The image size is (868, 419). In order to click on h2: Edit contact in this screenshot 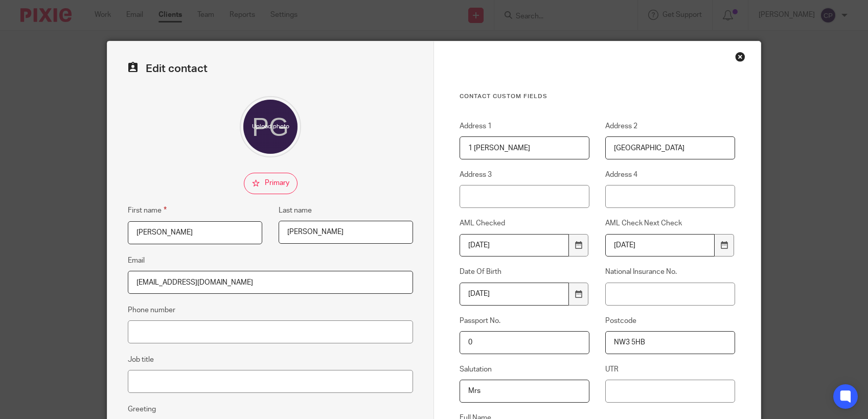, I will do `click(270, 69)`.